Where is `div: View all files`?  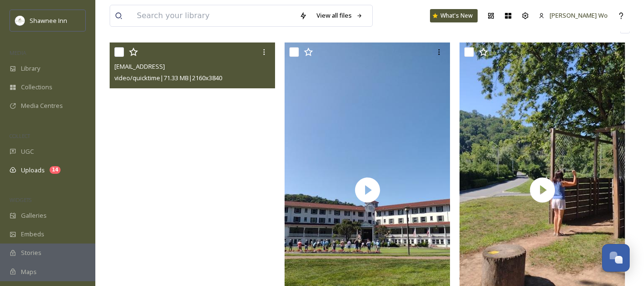
div: View all files is located at coordinates (340, 15).